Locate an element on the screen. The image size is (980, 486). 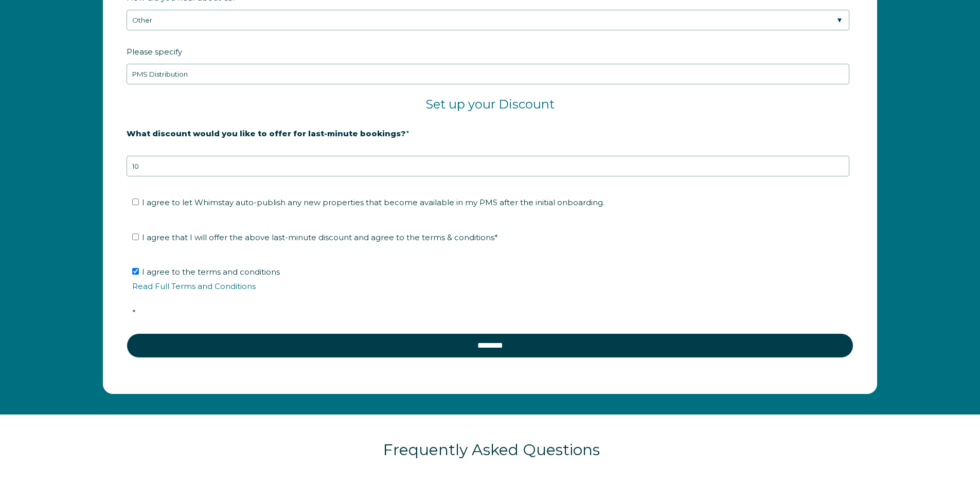
input: I agree to let Whimstay auto-publish any new properties that become available in my PMS after the... is located at coordinates (135, 202).